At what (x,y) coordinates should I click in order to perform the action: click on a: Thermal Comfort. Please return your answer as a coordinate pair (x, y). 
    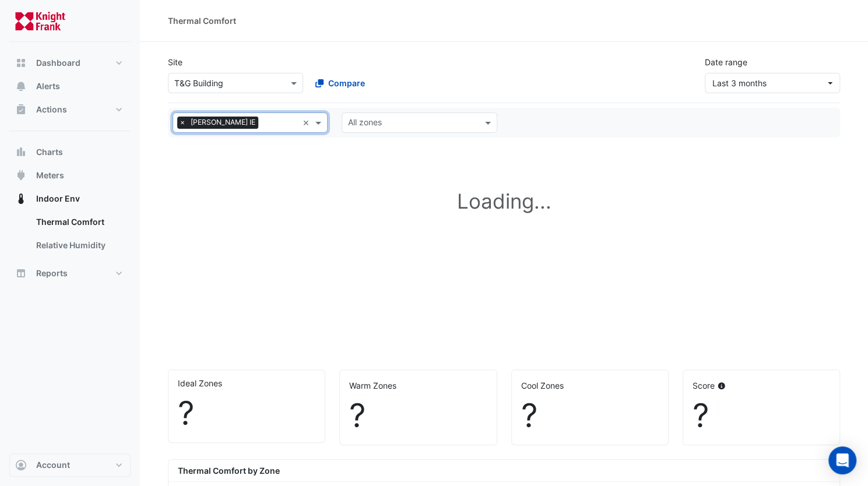
    Looking at the image, I should click on (79, 222).